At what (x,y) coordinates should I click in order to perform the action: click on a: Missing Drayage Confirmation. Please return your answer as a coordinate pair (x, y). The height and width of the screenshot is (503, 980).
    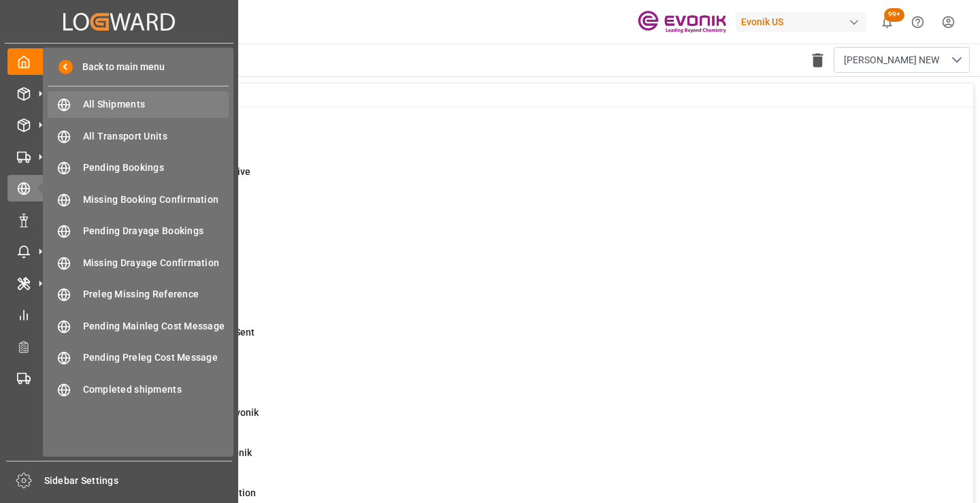
    Looking at the image, I should click on (139, 262).